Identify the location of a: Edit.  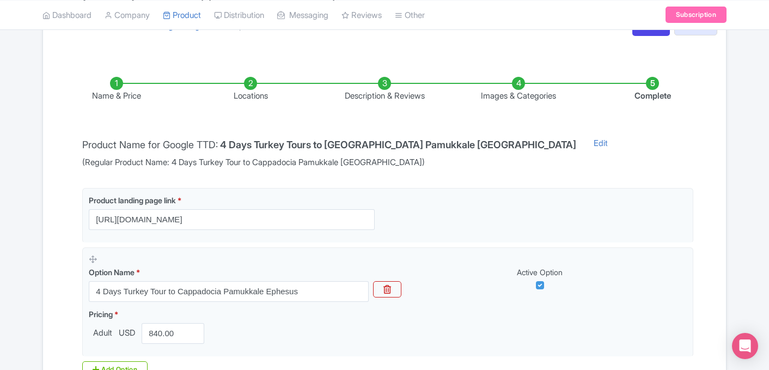
(601, 153).